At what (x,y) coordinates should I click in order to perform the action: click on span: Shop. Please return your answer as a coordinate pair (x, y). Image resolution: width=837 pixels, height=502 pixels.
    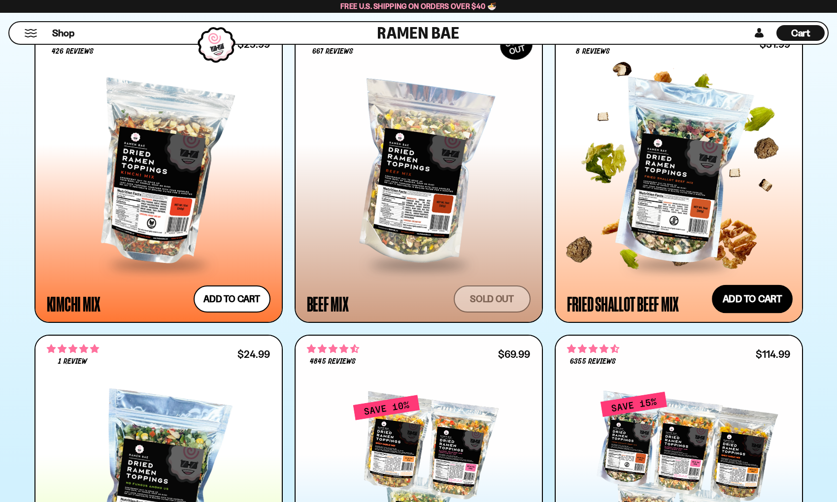
    Looking at the image, I should click on (63, 33).